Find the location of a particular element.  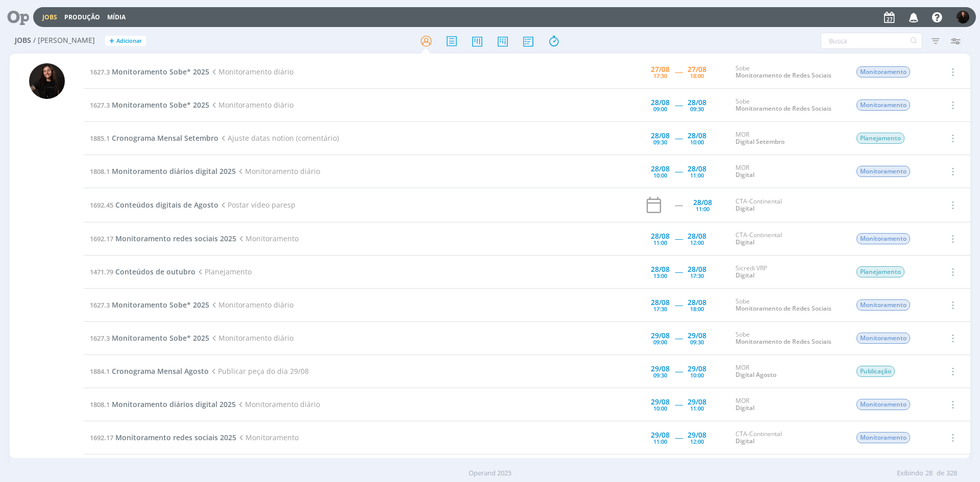

span: 1471.79 is located at coordinates (102, 272).